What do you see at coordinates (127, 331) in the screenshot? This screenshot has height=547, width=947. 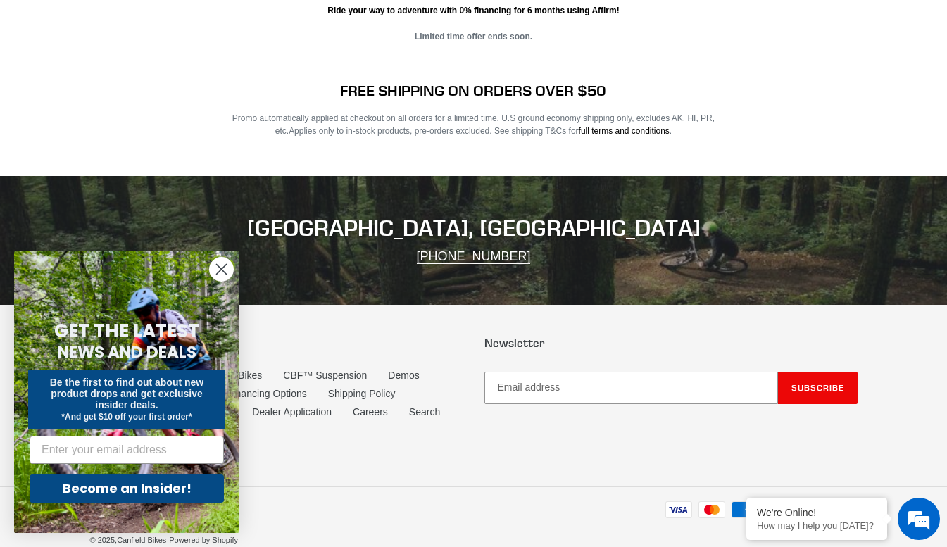 I see `span: GET THE LATEST` at bounding box center [127, 331].